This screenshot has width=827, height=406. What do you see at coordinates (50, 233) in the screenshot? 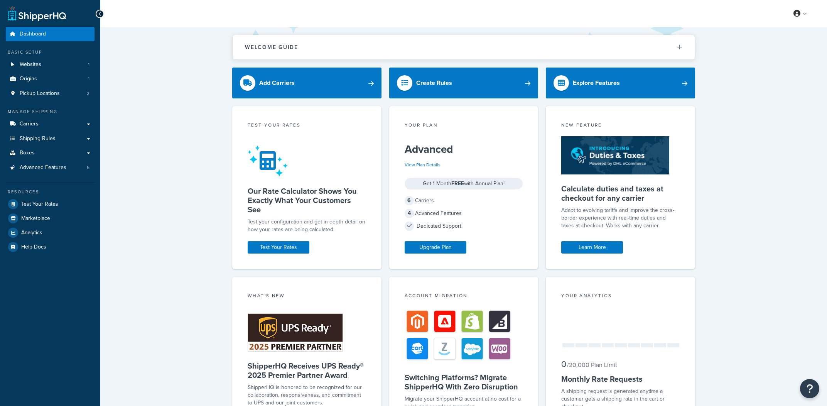
I see `a: Analytics` at bounding box center [50, 233].